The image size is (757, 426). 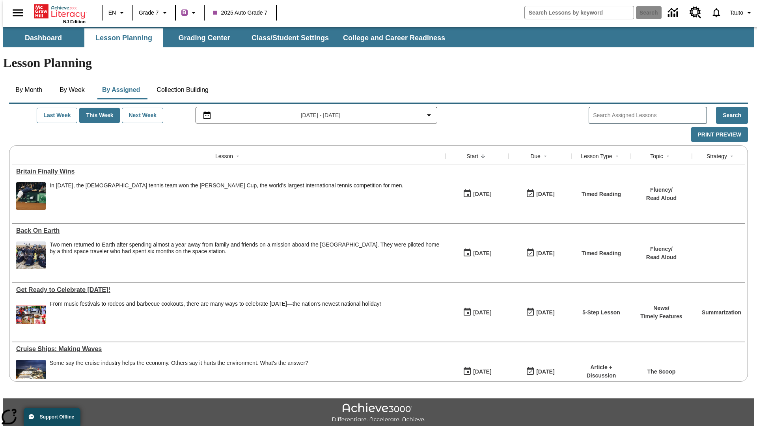 What do you see at coordinates (154, 13) in the screenshot?
I see `button: Grade: Grade 7, Select a grade` at bounding box center [154, 13].